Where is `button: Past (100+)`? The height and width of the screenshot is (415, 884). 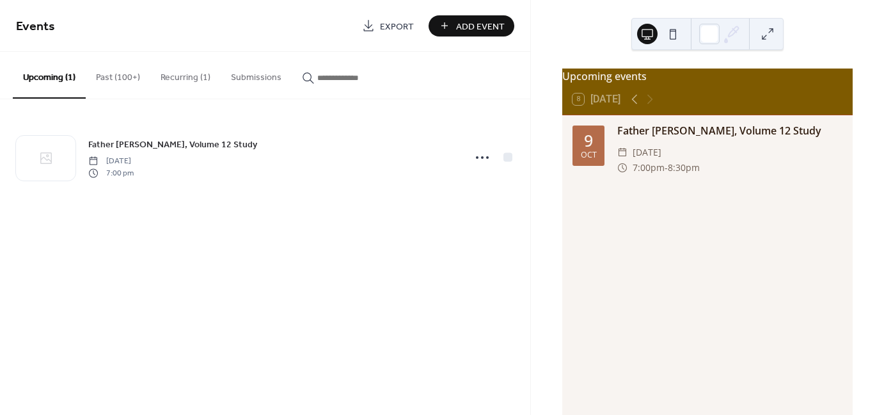 button: Past (100+) is located at coordinates (118, 74).